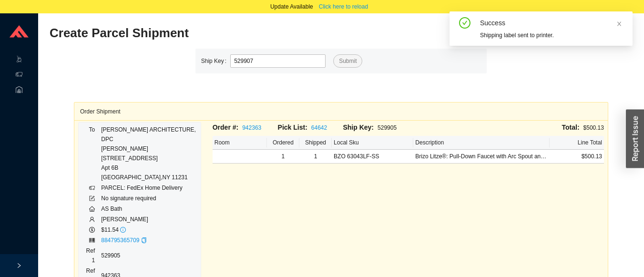 Image resolution: width=644 pixels, height=277 pixels. What do you see at coordinates (215, 61) in the screenshot?
I see `label: Ship Key` at bounding box center [215, 61].